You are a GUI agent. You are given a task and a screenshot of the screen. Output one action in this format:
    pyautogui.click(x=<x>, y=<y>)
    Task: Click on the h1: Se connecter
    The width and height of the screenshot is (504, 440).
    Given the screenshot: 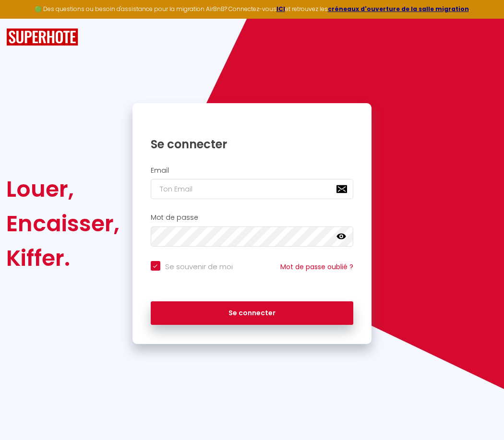 What is the action you would take?
    pyautogui.click(x=252, y=144)
    